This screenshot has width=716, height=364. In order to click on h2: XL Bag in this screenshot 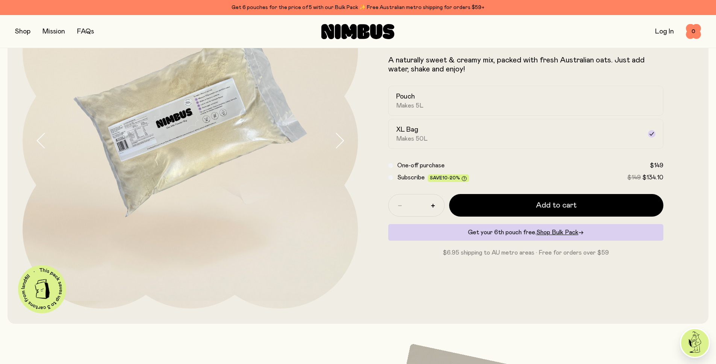, I will do `click(407, 130)`.